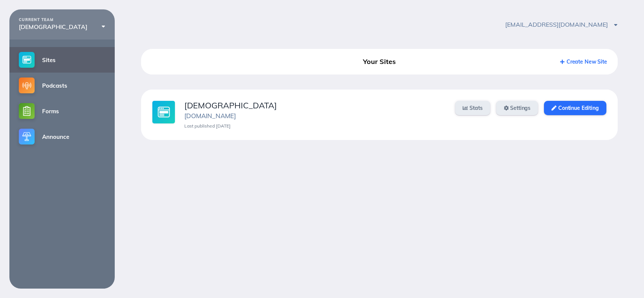  I want to click on div: CURRENT TEAM, so click(62, 20).